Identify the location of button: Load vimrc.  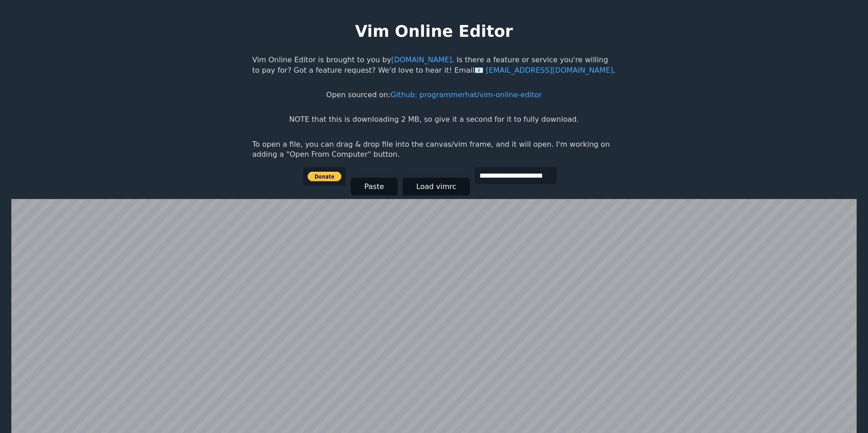
(436, 186).